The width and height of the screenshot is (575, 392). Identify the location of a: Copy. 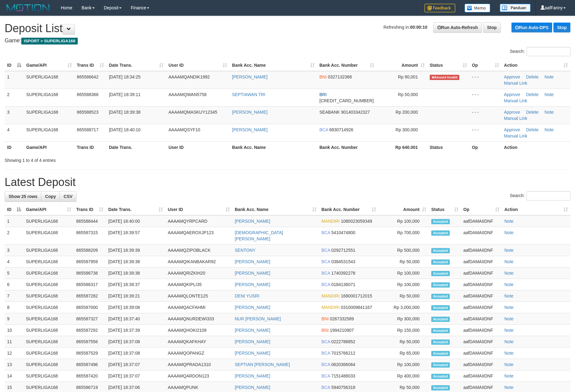
(50, 196).